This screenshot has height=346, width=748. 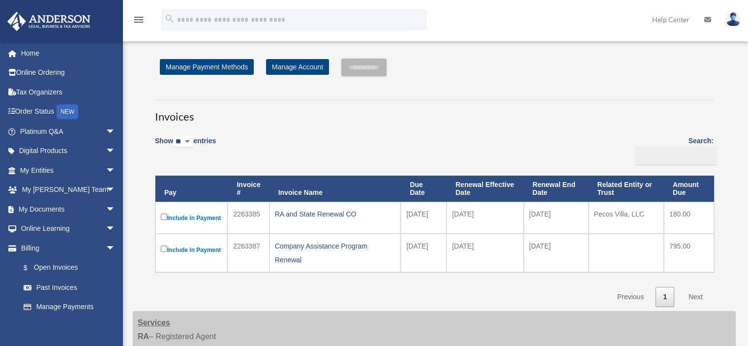 I want to click on a: Online Ordering, so click(x=68, y=73).